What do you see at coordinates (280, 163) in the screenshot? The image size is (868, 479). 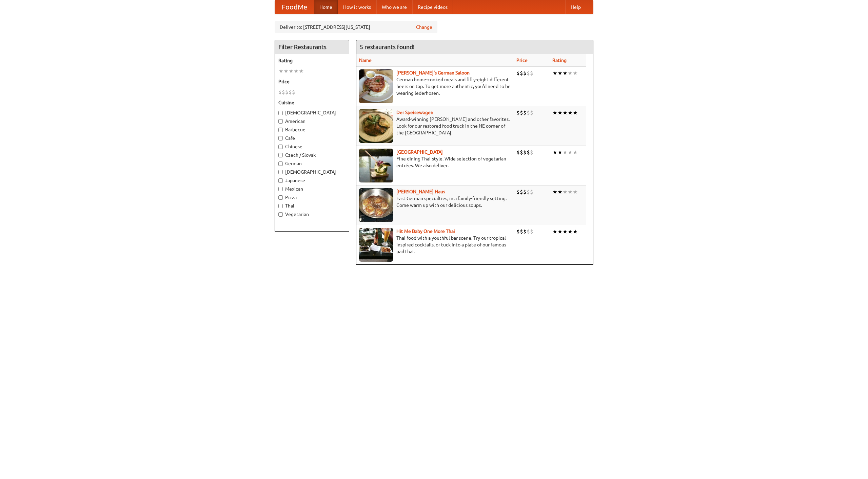 I see `input: German` at bounding box center [280, 163].